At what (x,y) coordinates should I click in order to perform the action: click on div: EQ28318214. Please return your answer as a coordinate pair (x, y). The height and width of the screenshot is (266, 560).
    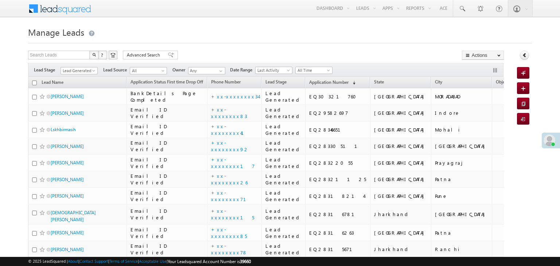
    Looking at the image, I should click on (338, 196).